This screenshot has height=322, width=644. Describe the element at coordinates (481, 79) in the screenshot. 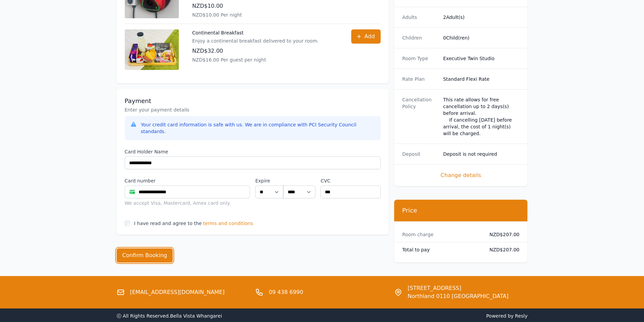

I see `dd: Standard Flexi Rate` at that location.